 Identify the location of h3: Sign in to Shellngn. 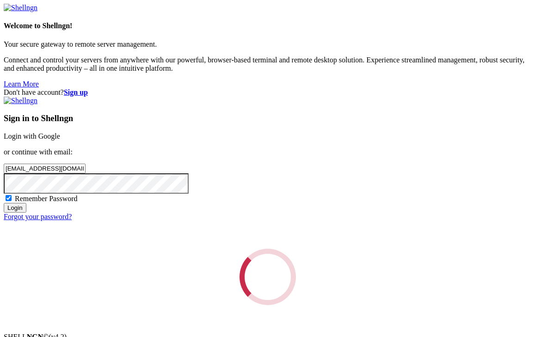
(267, 118).